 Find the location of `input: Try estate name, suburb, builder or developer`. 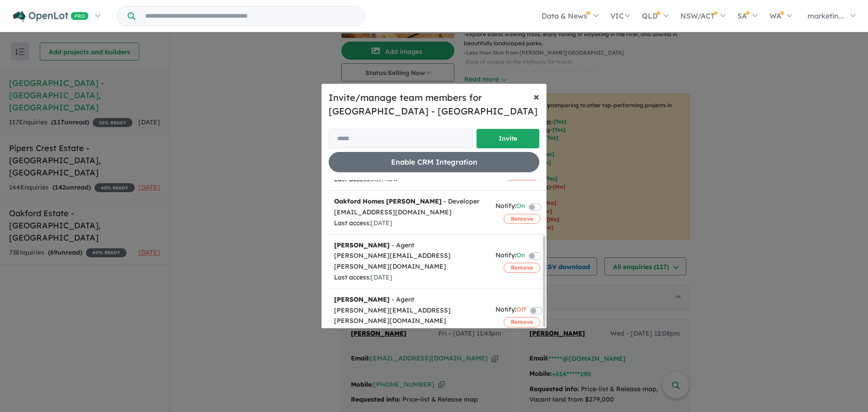

input: Try estate name, suburb, builder or developer is located at coordinates (250, 16).